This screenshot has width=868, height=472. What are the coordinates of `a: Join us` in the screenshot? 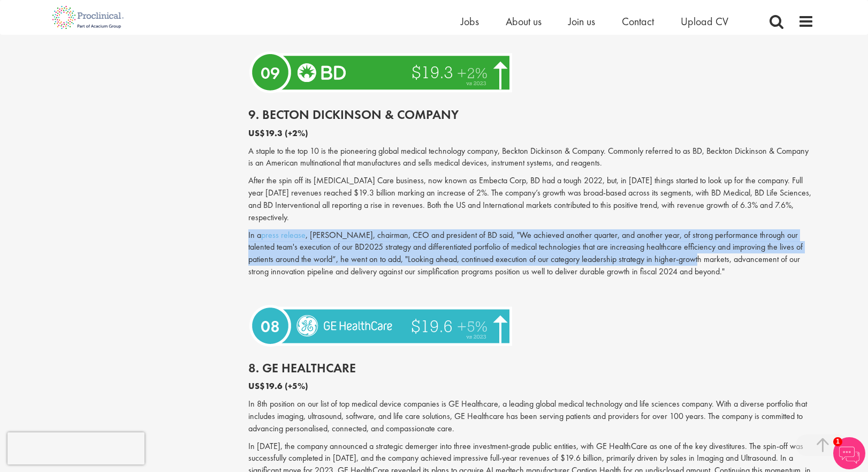 It's located at (582, 21).